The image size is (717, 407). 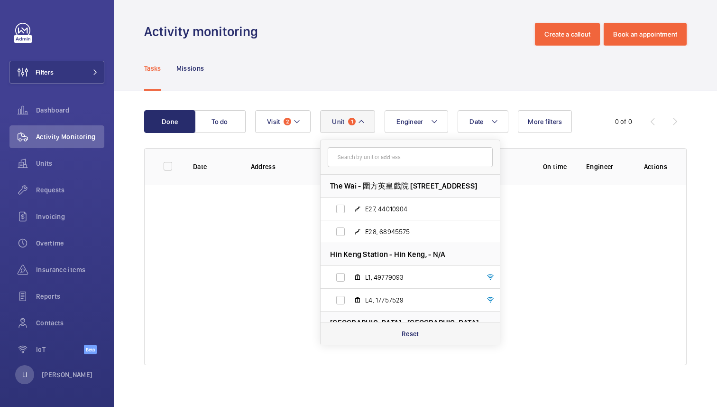 What do you see at coordinates (656, 167) in the screenshot?
I see `p: Actions` at bounding box center [656, 167].